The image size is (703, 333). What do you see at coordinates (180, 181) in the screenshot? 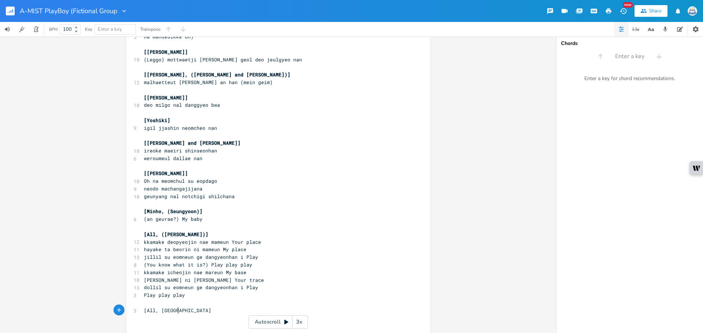
I see `span: Oh na meomchul su eopdago` at bounding box center [180, 181].